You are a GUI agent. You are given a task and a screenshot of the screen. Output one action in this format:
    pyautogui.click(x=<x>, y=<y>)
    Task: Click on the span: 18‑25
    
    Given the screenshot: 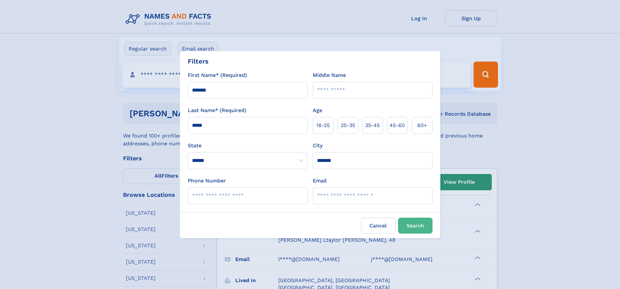 What is the action you would take?
    pyautogui.click(x=323, y=125)
    